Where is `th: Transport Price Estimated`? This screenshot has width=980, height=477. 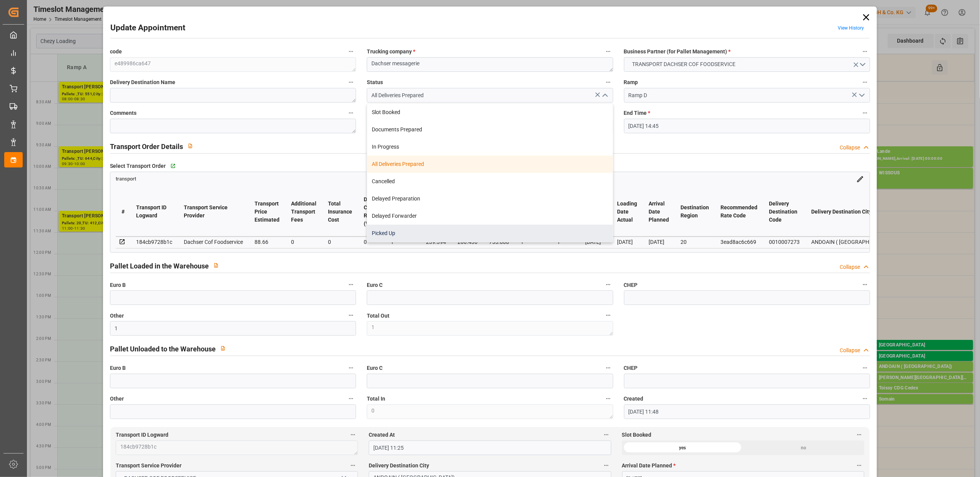
th: Transport Price Estimated is located at coordinates (267, 212).